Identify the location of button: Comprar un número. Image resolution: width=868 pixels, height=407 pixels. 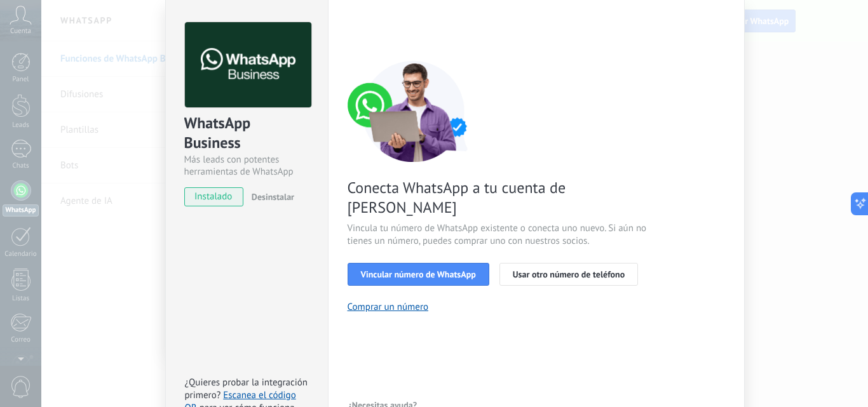
(388, 307).